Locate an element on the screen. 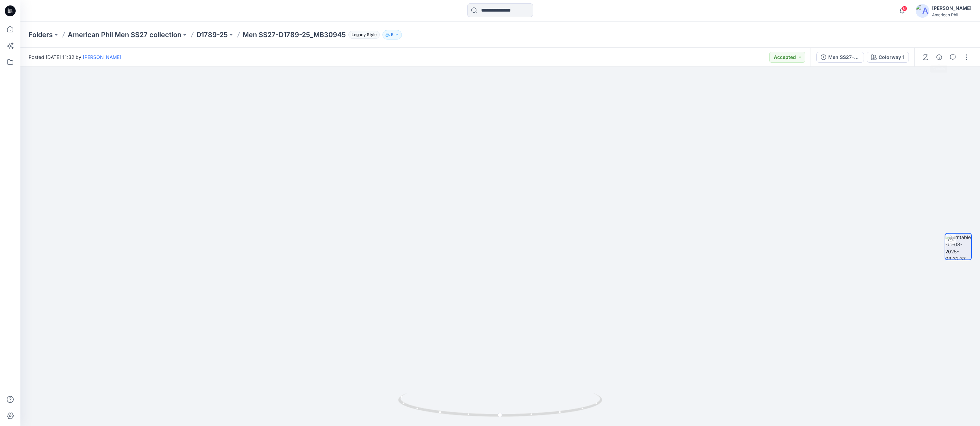 This screenshot has height=426, width=980. a: Folders is located at coordinates (41, 35).